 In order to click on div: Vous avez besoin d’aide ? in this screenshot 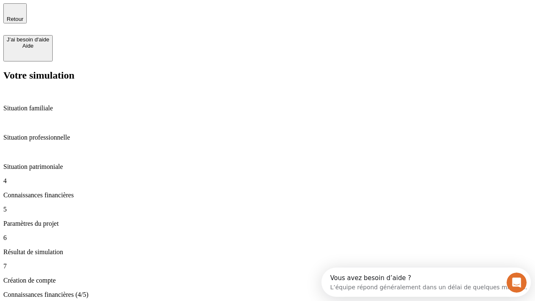, I will do `click(107, 10)`.